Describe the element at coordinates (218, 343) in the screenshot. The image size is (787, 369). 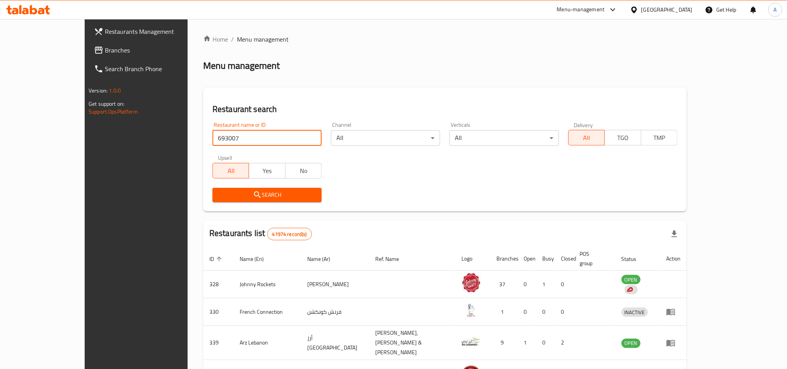
I see `td: 339` at that location.